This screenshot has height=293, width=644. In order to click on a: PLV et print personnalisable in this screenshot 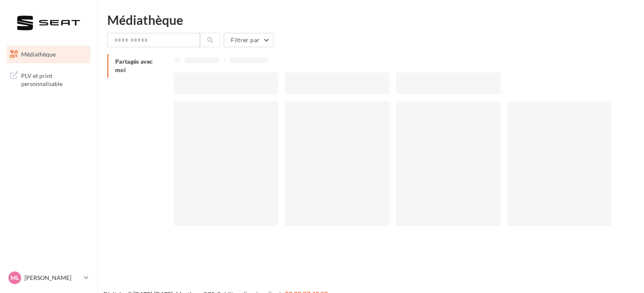, I will do `click(48, 79)`.